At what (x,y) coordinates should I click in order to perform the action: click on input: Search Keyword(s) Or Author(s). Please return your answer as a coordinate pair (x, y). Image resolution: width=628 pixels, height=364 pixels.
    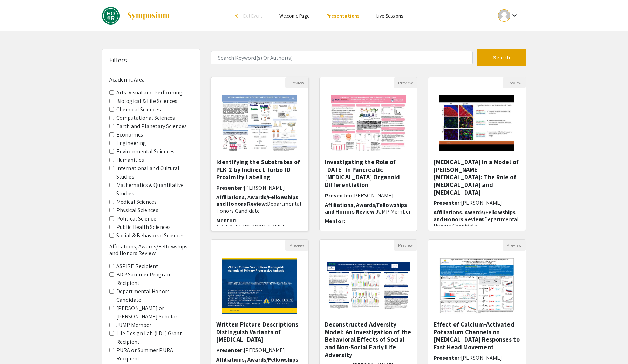
    Looking at the image, I should click on (342, 58).